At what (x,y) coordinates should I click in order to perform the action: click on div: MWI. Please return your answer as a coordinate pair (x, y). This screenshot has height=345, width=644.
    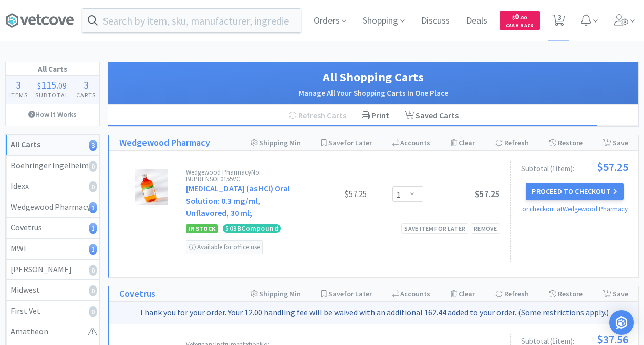
    Looking at the image, I should click on (52, 249).